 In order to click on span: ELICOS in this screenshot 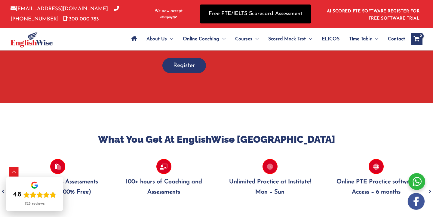, I will do `click(330, 39)`.